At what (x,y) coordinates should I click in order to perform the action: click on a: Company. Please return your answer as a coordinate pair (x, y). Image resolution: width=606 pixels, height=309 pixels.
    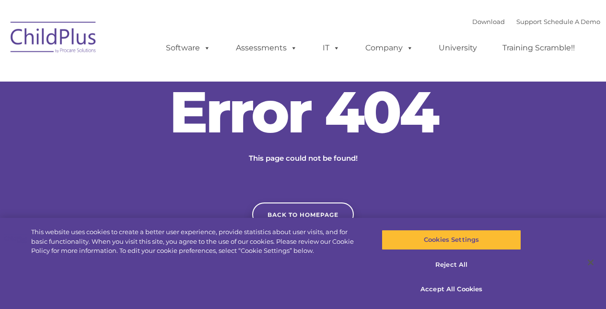
    Looking at the image, I should click on (389, 48).